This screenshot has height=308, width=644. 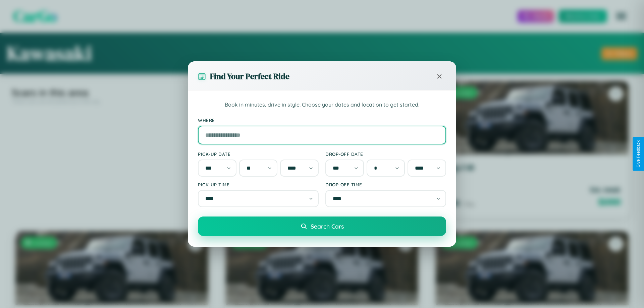 What do you see at coordinates (258, 185) in the screenshot?
I see `label: Pick-up Time` at bounding box center [258, 185].